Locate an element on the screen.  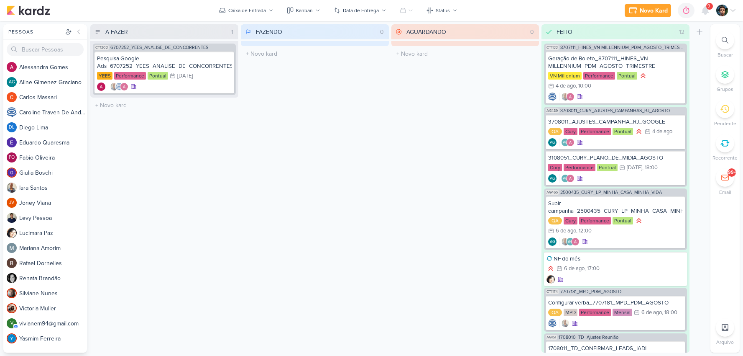
p: JV is located at coordinates (12, 202).